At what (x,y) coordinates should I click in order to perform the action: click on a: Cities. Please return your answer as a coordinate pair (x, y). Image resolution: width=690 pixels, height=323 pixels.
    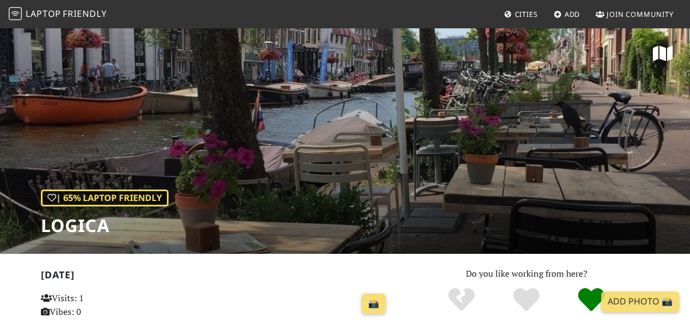
    Looking at the image, I should click on (521, 14).